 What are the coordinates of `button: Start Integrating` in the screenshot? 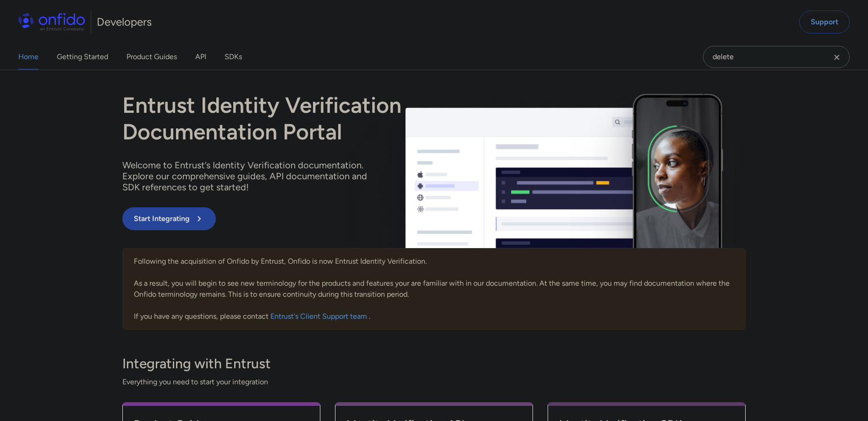 It's located at (169, 219).